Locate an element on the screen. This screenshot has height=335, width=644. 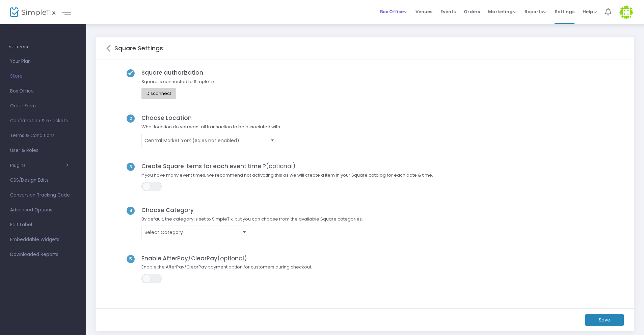
img: Checkbox SVG is located at coordinates (131, 73).